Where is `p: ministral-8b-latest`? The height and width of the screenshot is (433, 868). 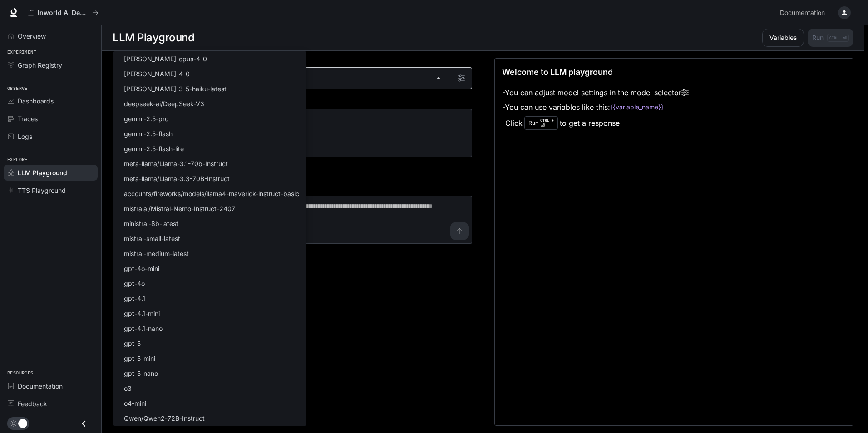
p: ministral-8b-latest is located at coordinates (151, 223).